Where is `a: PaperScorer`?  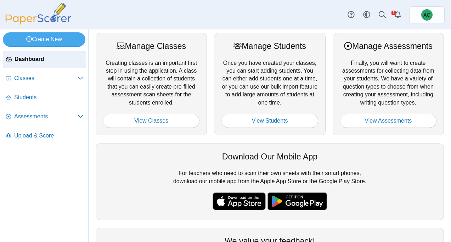
a: PaperScorer is located at coordinates (38, 22).